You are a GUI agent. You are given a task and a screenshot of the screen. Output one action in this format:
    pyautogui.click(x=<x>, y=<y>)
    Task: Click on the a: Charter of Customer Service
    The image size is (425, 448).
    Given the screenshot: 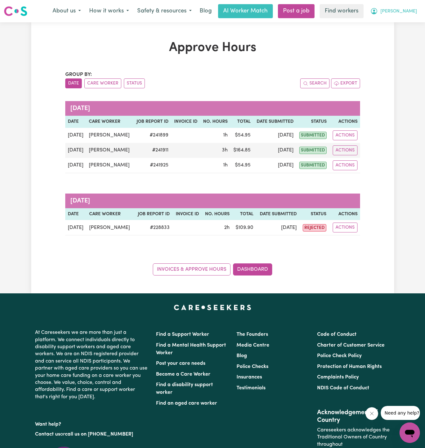 What is the action you would take?
    pyautogui.click(x=351, y=345)
    